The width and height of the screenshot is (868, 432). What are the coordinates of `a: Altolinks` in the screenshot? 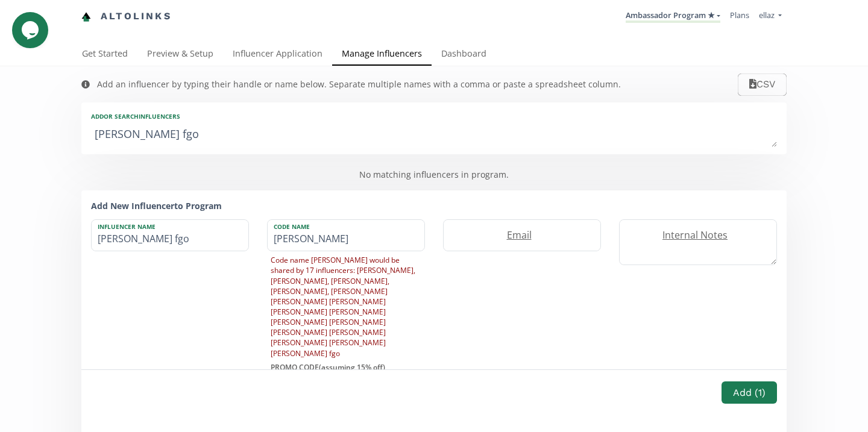 It's located at (127, 16).